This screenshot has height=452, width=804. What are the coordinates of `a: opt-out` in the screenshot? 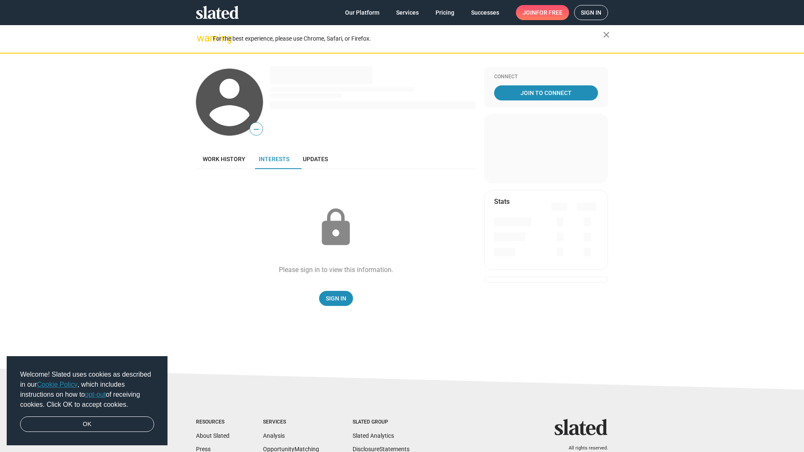 It's located at (96, 395).